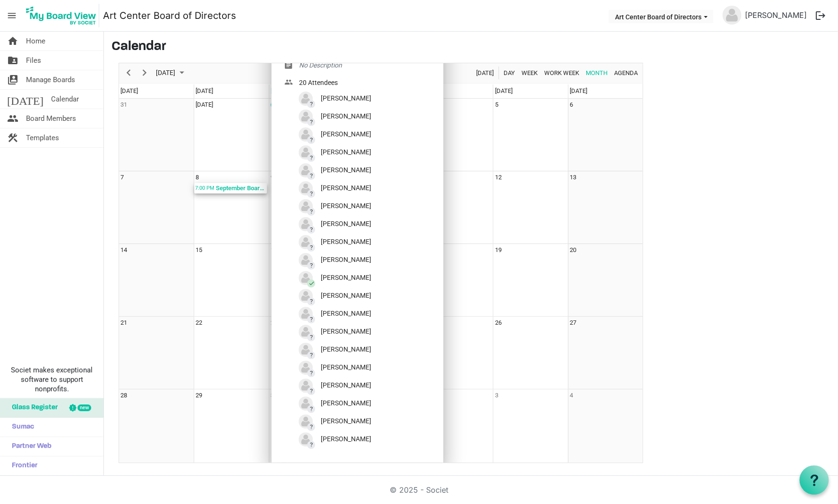 The height and width of the screenshot is (504, 838). I want to click on span: Calendar, so click(64, 99).